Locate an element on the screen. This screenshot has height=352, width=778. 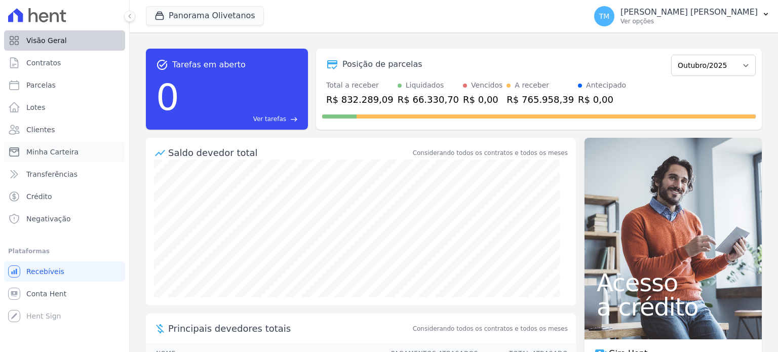
span: Considerando todos os contratos e todos os meses is located at coordinates (490, 329).